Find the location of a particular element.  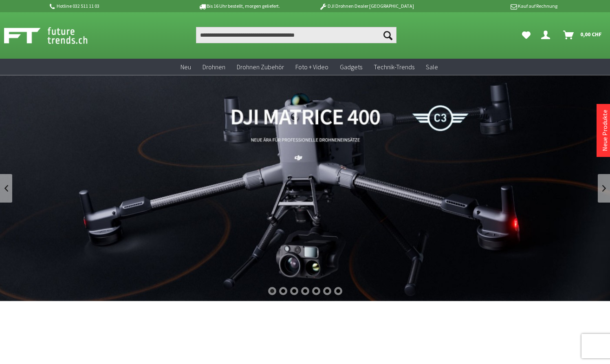

a: Neue Produkte is located at coordinates (605, 130).